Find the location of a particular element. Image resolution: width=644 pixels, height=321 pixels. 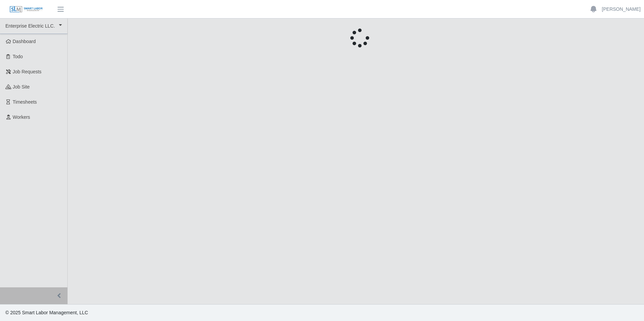

span: Job Requests is located at coordinates (28, 71).